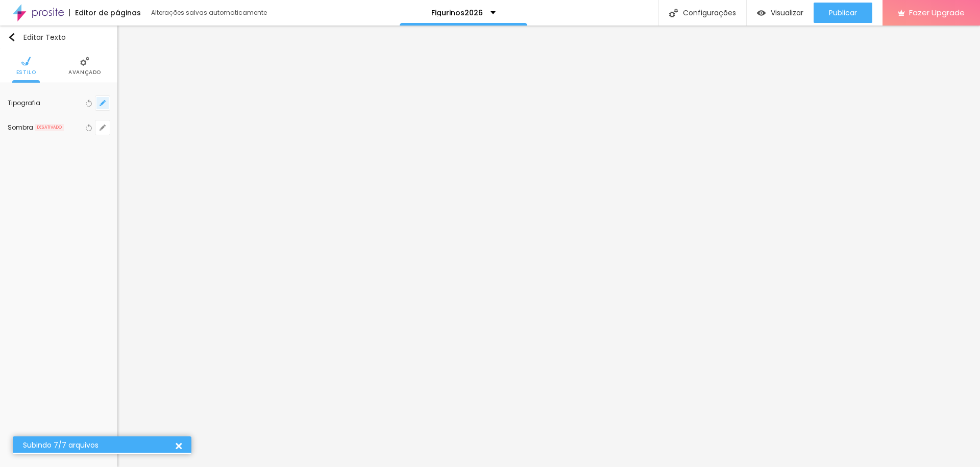  What do you see at coordinates (937, 13) in the screenshot?
I see `span: Fazer Upgrade` at bounding box center [937, 13].